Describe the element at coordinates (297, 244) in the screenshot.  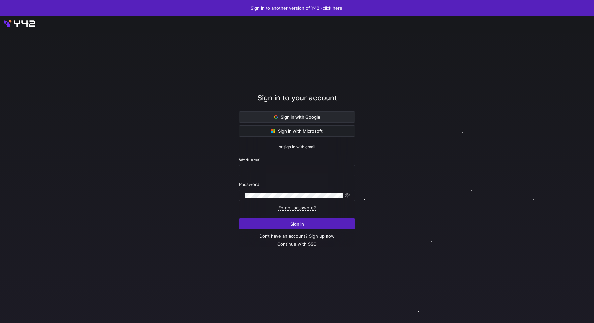
I see `a: Continue with SSO` at that location.